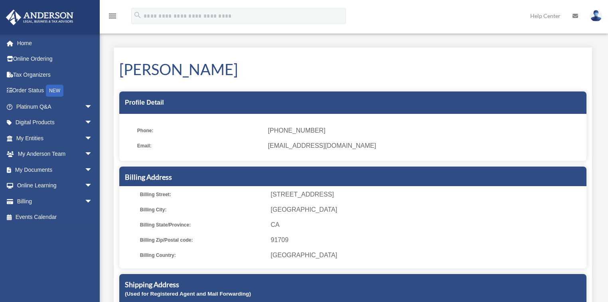 Image resolution: width=608 pixels, height=302 pixels. What do you see at coordinates (203, 240) in the screenshot?
I see `span: Billing Zip/Postal code:` at bounding box center [203, 240].